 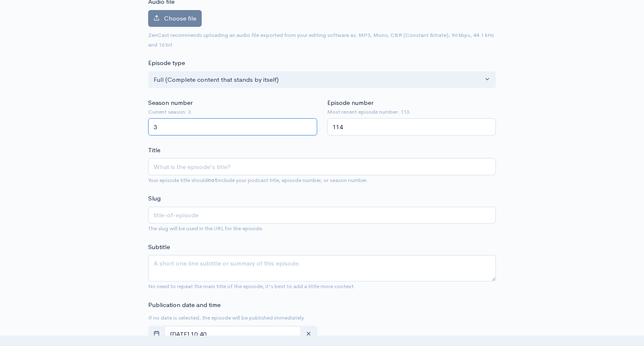 I want to click on div: Full (Complete content that stands by itself), so click(x=318, y=79).